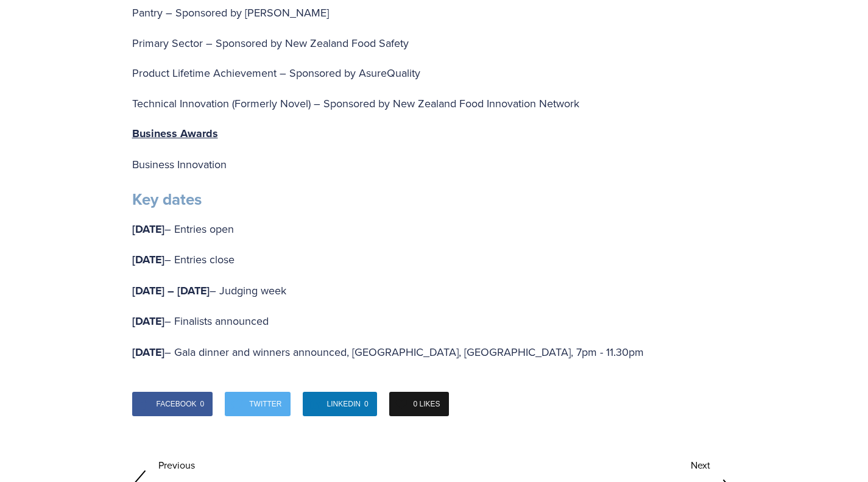 Image resolution: width=868 pixels, height=482 pixels. Describe the element at coordinates (173, 404) in the screenshot. I see `a: Facebook0` at that location.